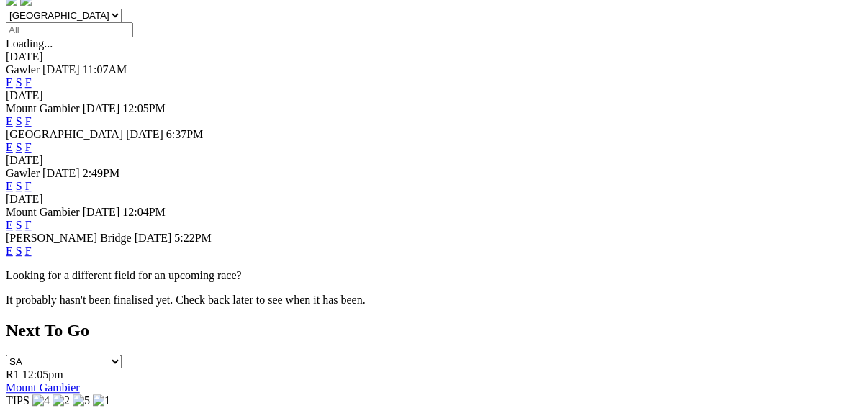 This screenshot has width=868, height=408. I want to click on span: Loading..., so click(29, 43).